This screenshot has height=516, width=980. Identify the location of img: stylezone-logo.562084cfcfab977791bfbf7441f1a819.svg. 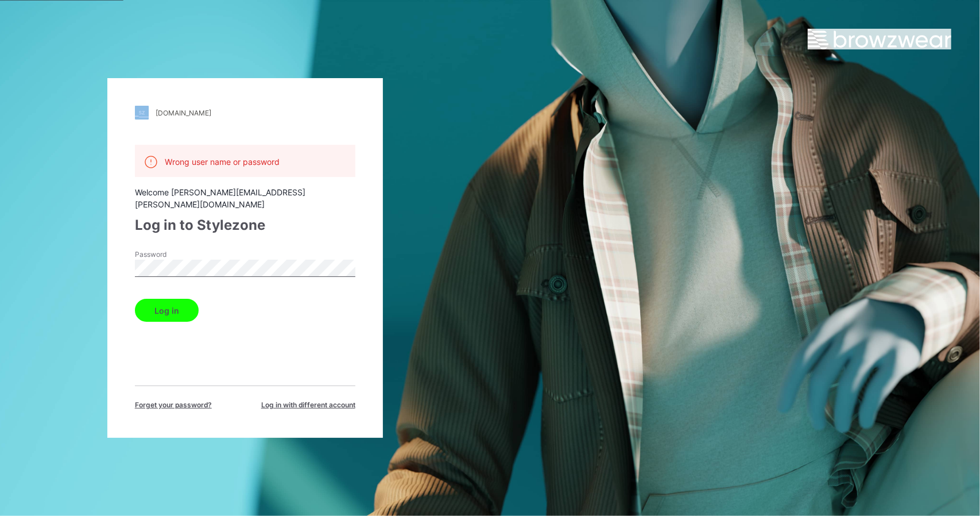
(142, 113).